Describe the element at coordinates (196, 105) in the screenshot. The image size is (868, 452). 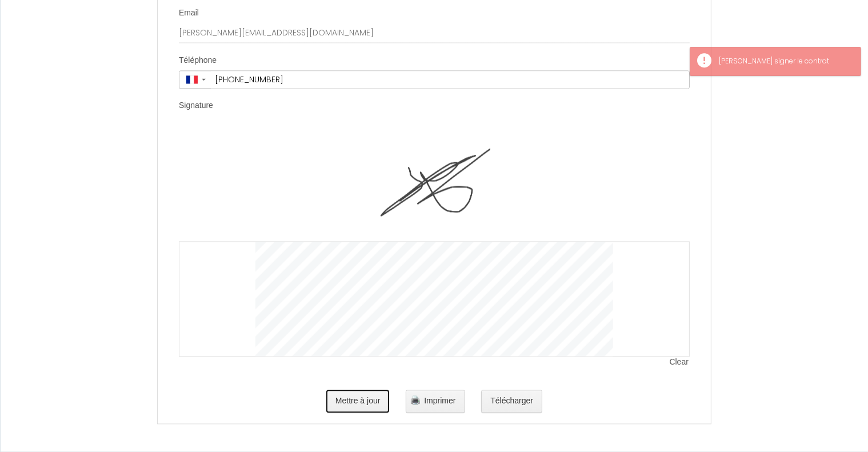
I see `label: Signature` at that location.